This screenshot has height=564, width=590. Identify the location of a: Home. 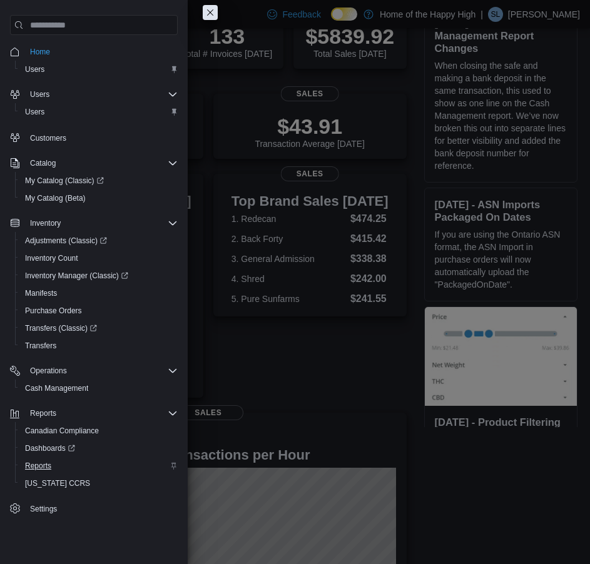
(40, 52).